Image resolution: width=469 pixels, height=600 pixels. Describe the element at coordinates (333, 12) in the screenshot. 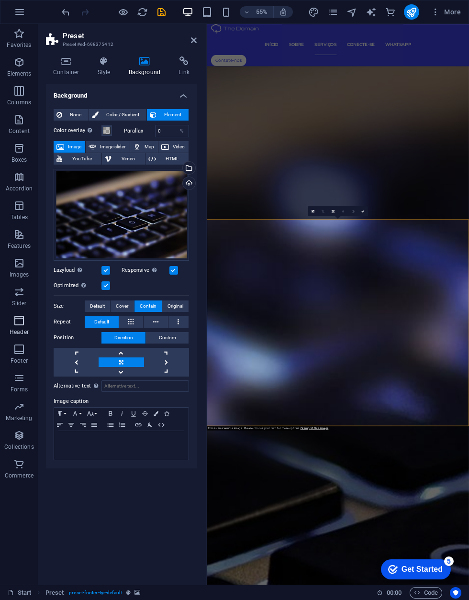

I see `button: pages` at that location.